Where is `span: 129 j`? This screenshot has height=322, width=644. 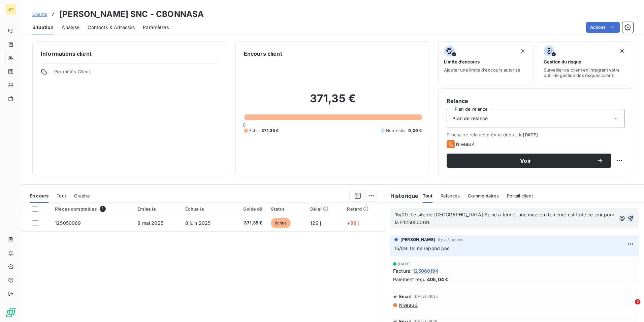
span: 129 j is located at coordinates (315, 223).